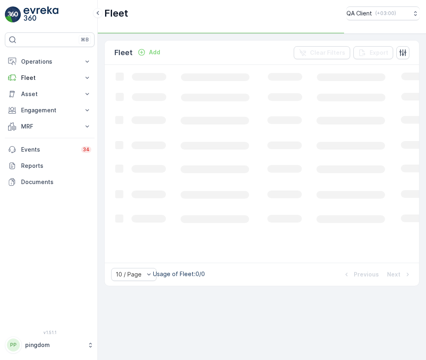 This screenshot has height=360, width=426. I want to click on button: QA Client(+03:00), so click(383, 13).